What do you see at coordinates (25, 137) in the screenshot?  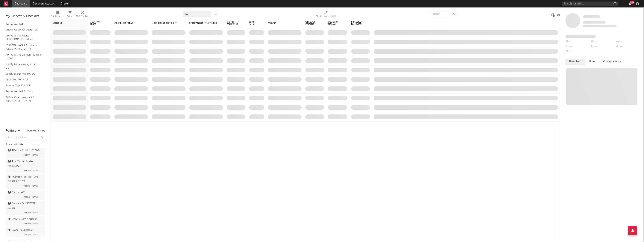 I see `input: Search for folders...` at bounding box center [25, 137].